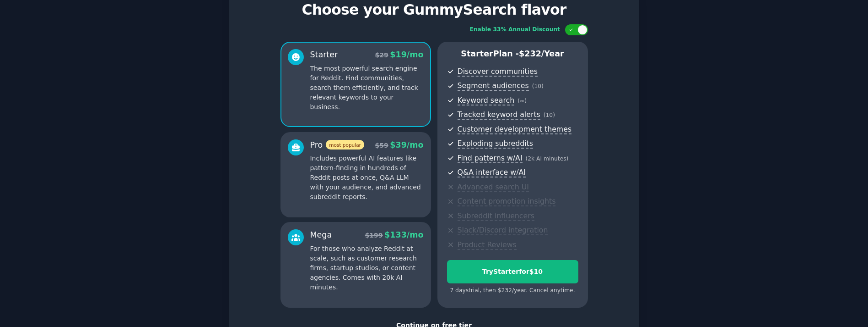 This screenshot has height=327, width=868. I want to click on p: Includes powerful AI features like pattern-finding in hundreds of Reddit posts at once, Q&A LLM w..., so click(367, 177).